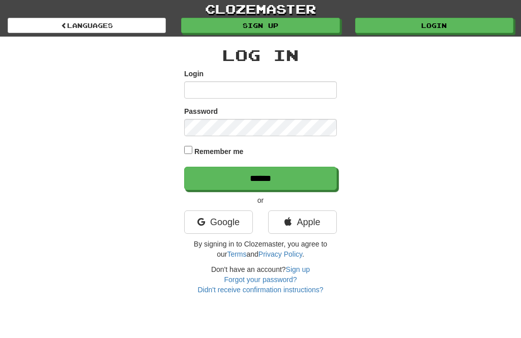 The height and width of the screenshot is (338, 521). I want to click on label: Password, so click(201, 111).